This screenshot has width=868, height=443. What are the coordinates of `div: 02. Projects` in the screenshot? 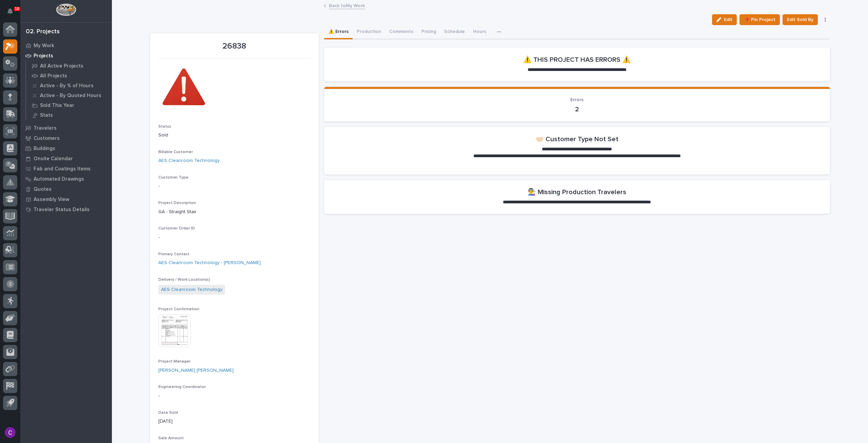 It's located at (43, 32).